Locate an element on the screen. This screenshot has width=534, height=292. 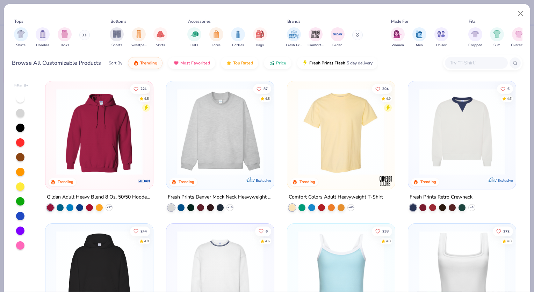
span: Price is located at coordinates (281, 63).